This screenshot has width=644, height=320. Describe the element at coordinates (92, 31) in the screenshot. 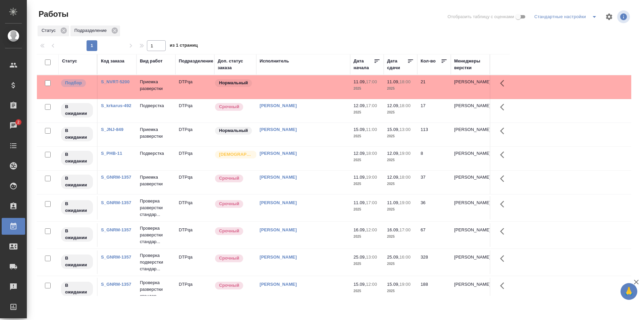

I see `p: Подразделение` at that location.